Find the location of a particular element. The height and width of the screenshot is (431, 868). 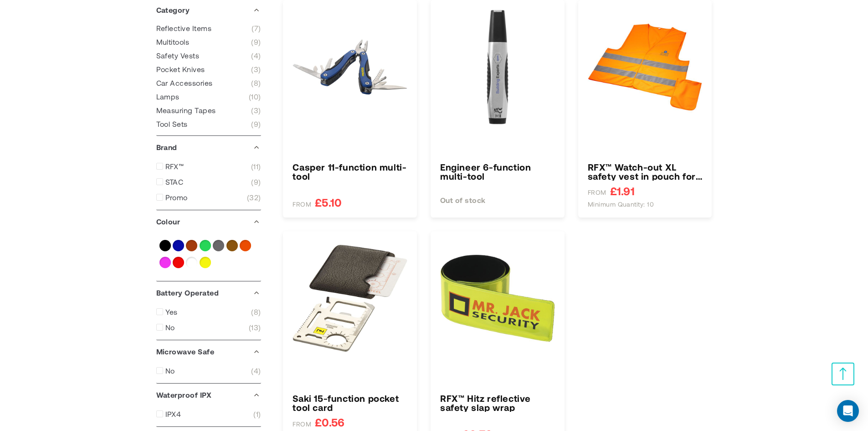

a: RFX™ 11 is located at coordinates (209, 166).